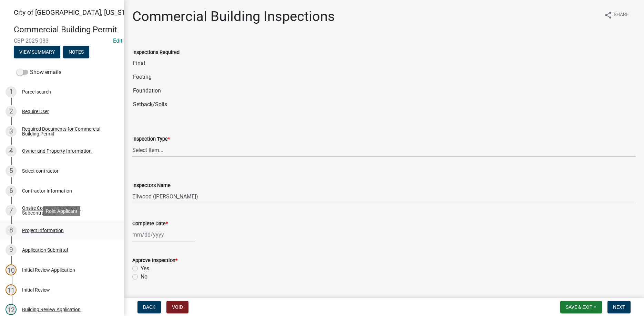 This screenshot has height=316, width=644. I want to click on div: 10, so click(11, 270).